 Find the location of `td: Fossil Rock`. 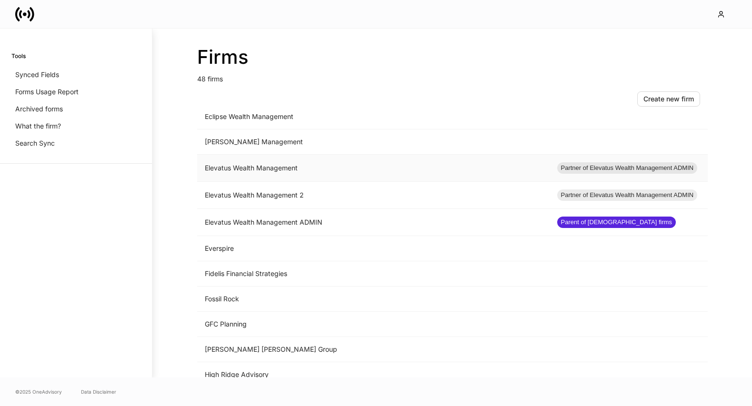

td: Fossil Rock is located at coordinates (373, 299).